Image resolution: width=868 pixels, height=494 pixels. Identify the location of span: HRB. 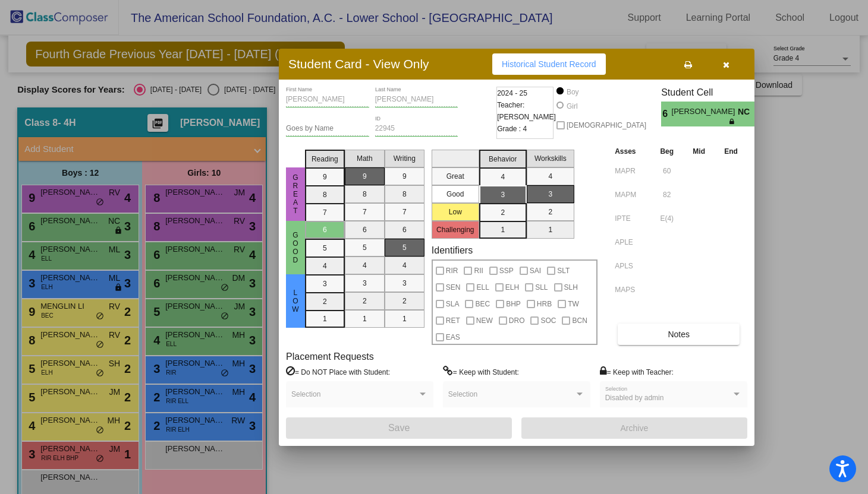
(544, 304).